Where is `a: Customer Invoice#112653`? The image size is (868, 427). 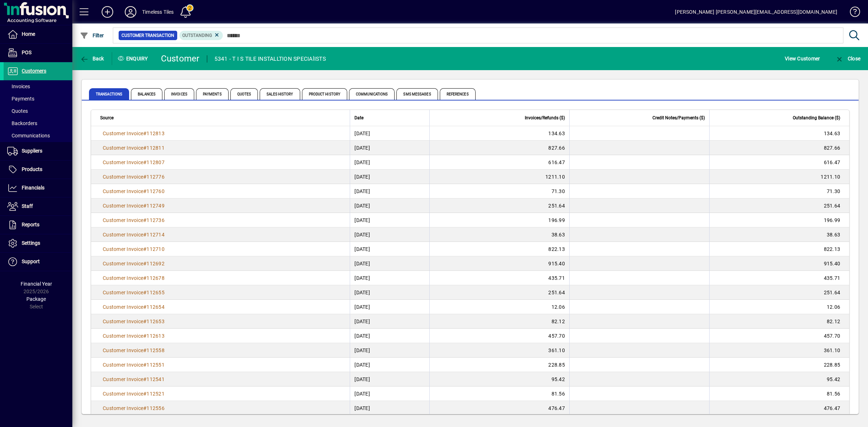
a: Customer Invoice#112653 is located at coordinates (133, 322).